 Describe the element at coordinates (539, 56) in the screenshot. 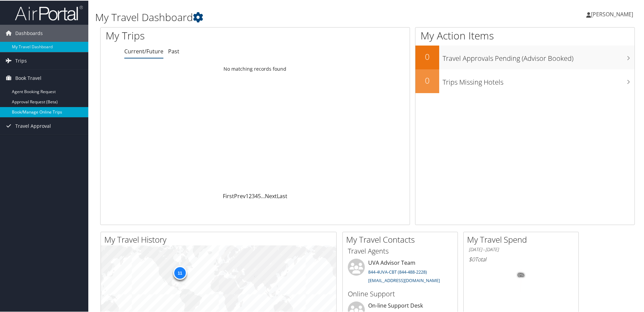

I see `h3: Travel Approvals Pending (Advisor Booked)` at that location.